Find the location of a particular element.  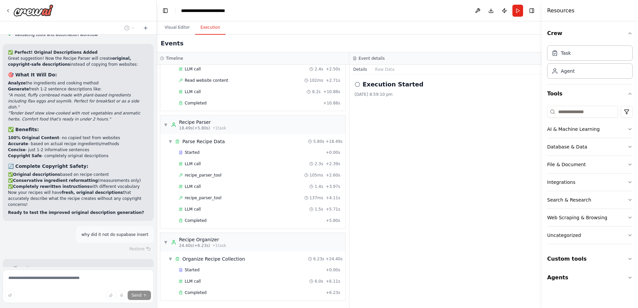

strong: ✅ Benefits: is located at coordinates (23, 130).